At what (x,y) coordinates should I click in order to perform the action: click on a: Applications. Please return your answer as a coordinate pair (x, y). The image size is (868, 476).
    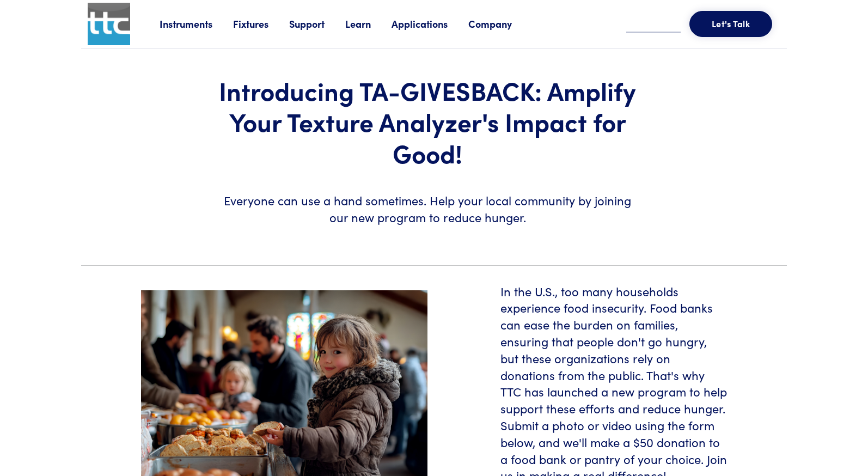
    Looking at the image, I should click on (430, 23).